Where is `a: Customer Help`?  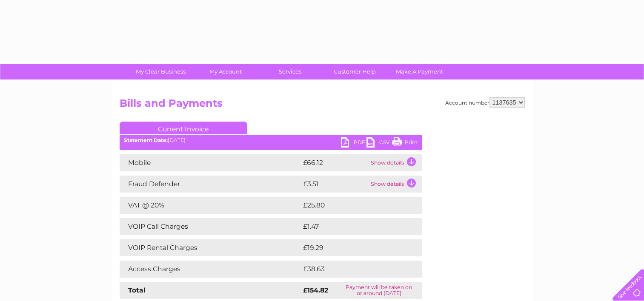 a: Customer Help is located at coordinates (355, 72).